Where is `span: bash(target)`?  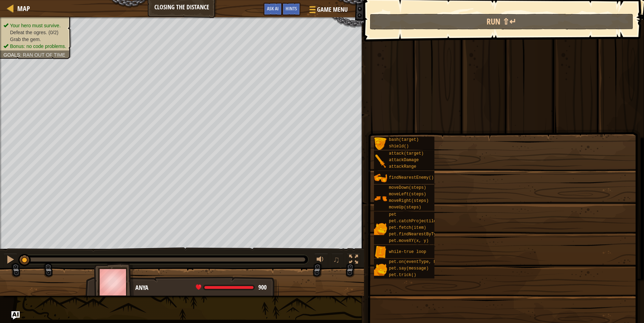
span: bash(target) is located at coordinates (403, 140).